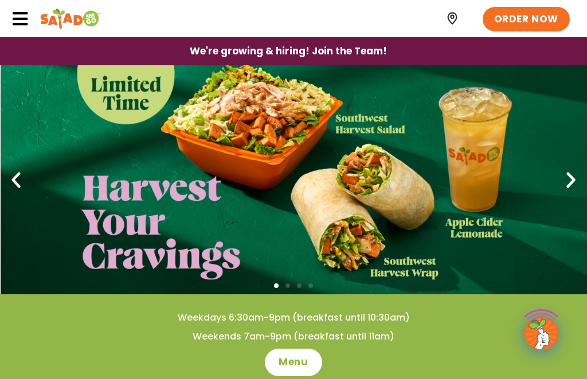  I want to click on span: Go to slide 2, so click(288, 286).